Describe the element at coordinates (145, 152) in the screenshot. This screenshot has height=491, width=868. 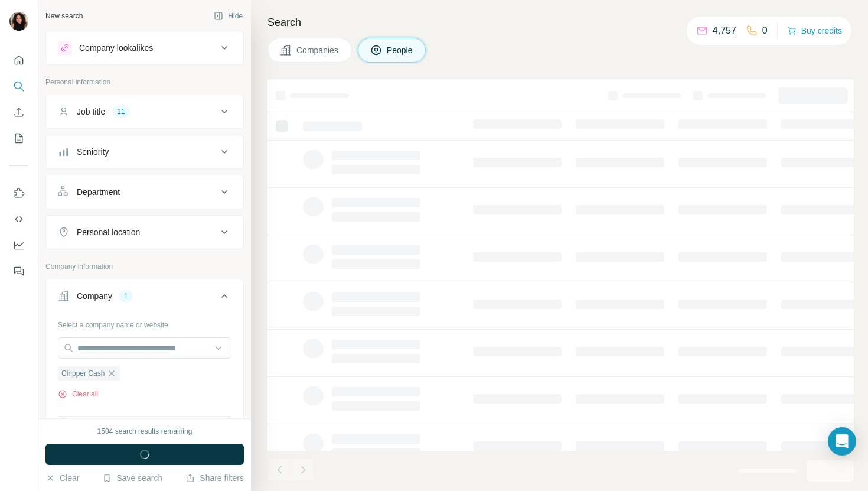
I see `button: Seniority` at that location.